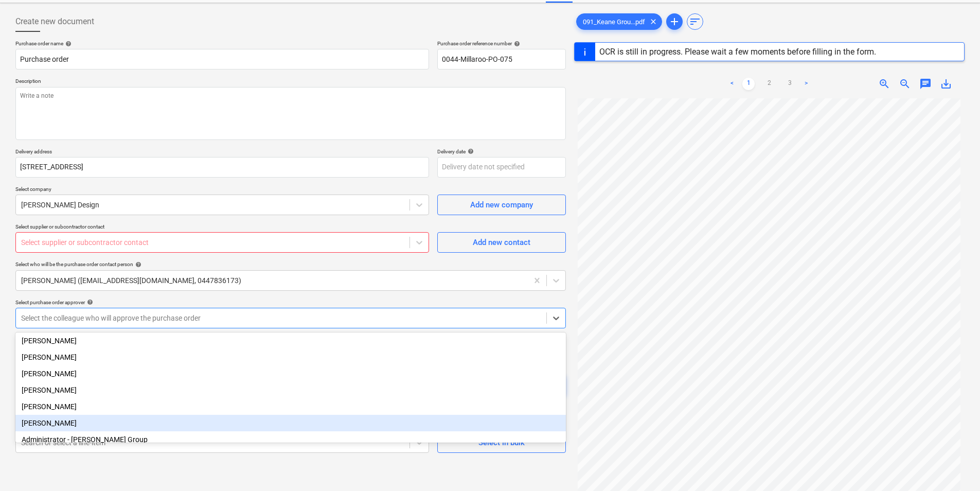 This screenshot has width=980, height=491. Describe the element at coordinates (291, 358) in the screenshot. I see `div: Rowan MacDonald` at that location.